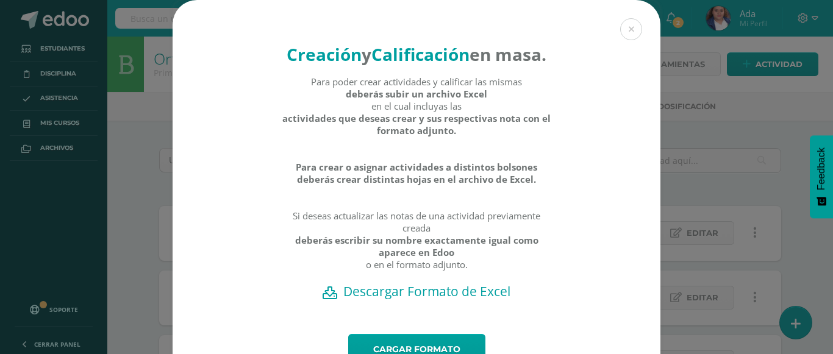 This screenshot has height=354, width=833. I want to click on a: Descargar Formato de Excel, so click(416, 291).